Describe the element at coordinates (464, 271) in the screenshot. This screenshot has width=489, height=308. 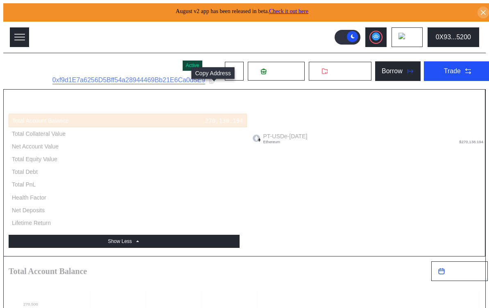
I see `span: Last 24 Hours` at that location.